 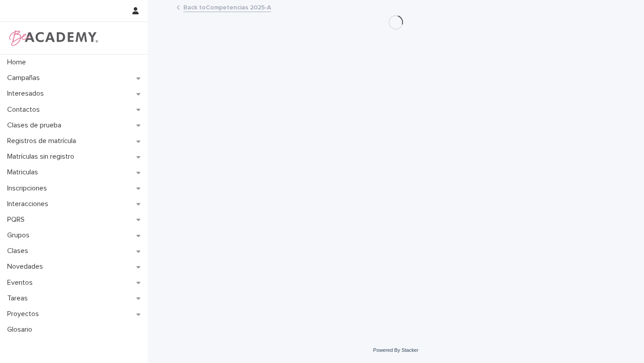 What do you see at coordinates (17, 220) in the screenshot?
I see `p: PQRS` at bounding box center [17, 220].